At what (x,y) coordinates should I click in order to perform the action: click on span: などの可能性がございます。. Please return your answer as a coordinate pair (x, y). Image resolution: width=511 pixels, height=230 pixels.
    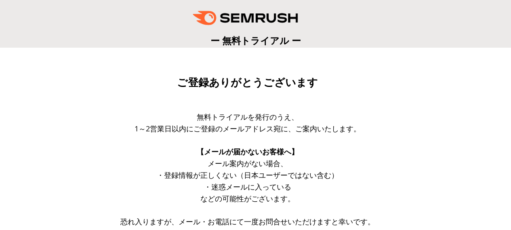
    Looking at the image, I should click on (248, 198).